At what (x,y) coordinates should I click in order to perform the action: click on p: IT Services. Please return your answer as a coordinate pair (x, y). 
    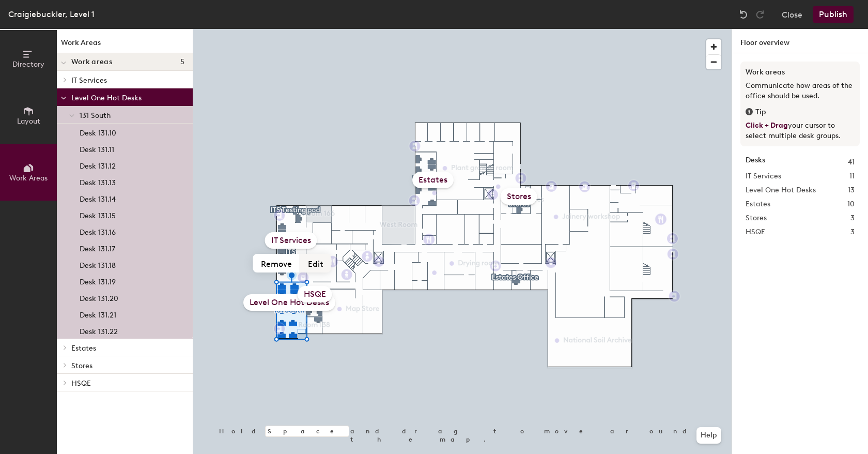
    Looking at the image, I should click on (127, 80).